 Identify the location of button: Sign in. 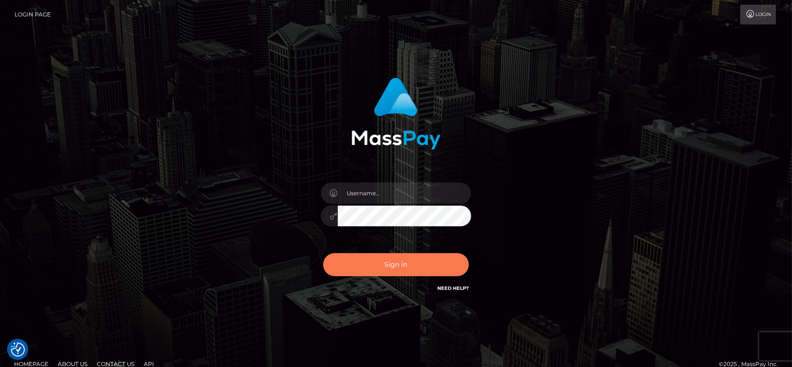
(396, 264).